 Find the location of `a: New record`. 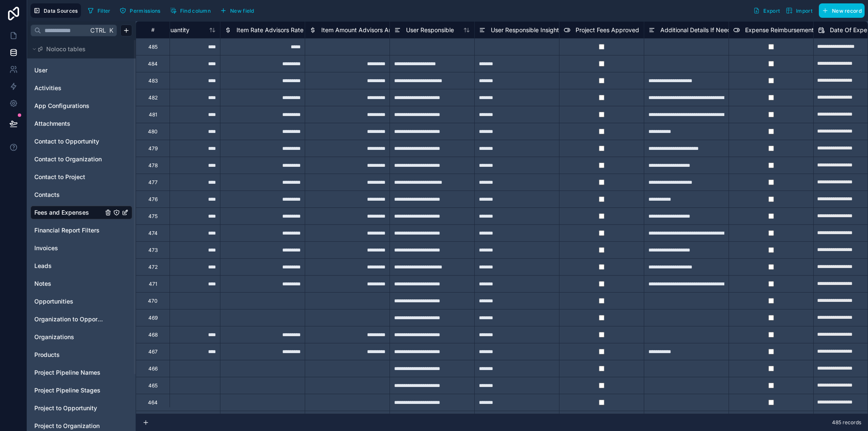

a: New record is located at coordinates (840, 11).